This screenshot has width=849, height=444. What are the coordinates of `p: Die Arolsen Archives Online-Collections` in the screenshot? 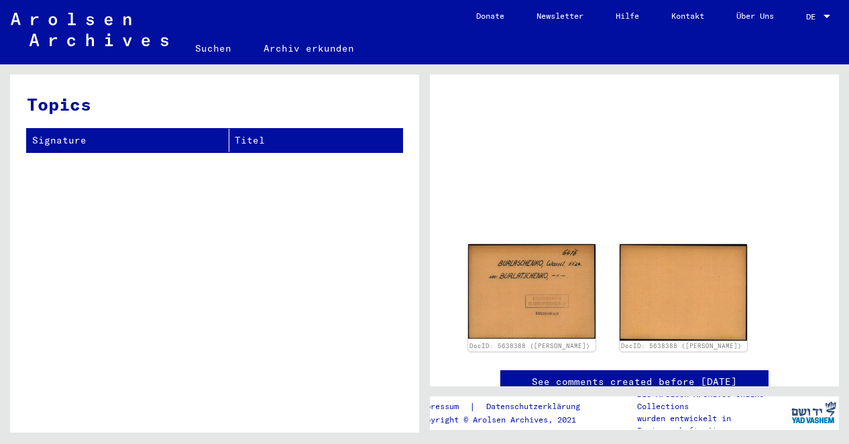 It's located at (712, 400).